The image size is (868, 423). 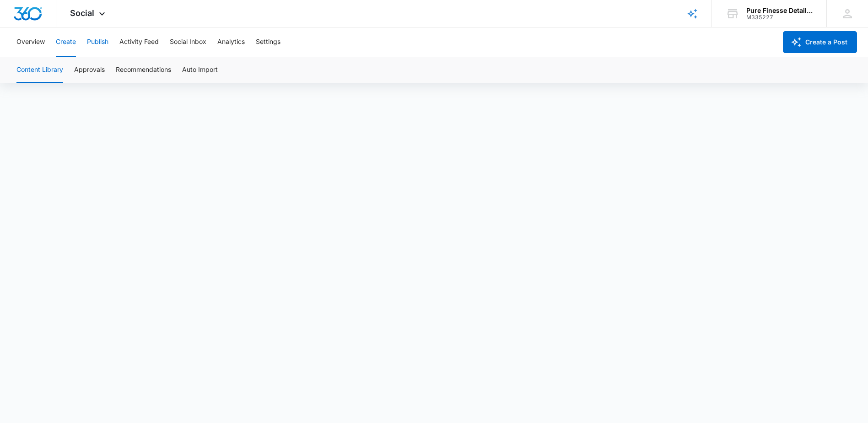 I want to click on button: Activity Feed, so click(x=139, y=42).